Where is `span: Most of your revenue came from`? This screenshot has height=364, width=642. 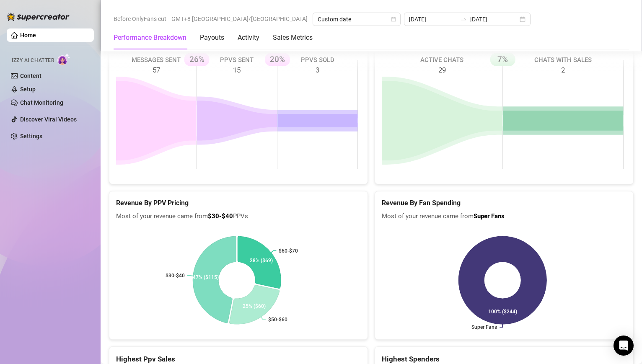 span: Most of your revenue came from is located at coordinates (504, 217).